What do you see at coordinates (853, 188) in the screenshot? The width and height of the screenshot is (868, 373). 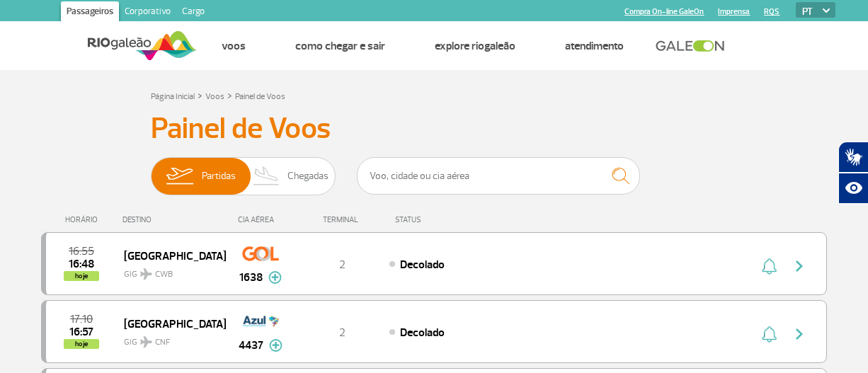 I see `button: Abrir recursos assistivos.` at bounding box center [853, 188].